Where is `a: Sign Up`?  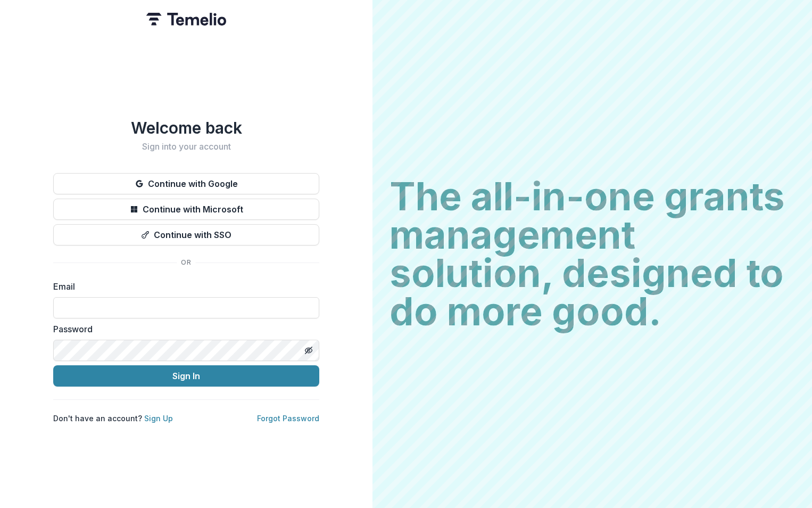
a: Sign Up is located at coordinates (159, 418).